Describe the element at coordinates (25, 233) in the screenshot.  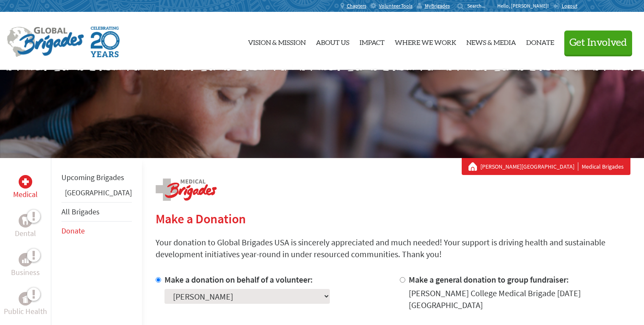
I see `p: Dental` at that location.